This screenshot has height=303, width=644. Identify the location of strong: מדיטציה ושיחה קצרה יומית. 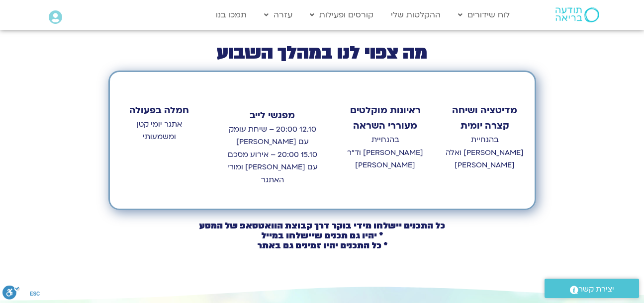
(484, 118).